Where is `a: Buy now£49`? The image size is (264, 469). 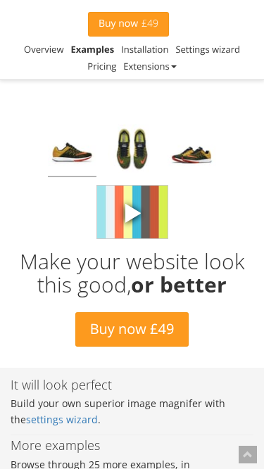
a: Buy now£49 is located at coordinates (128, 24).